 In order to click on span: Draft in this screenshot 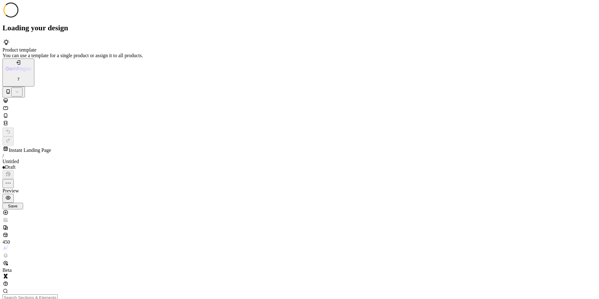, I will do `click(10, 167)`.